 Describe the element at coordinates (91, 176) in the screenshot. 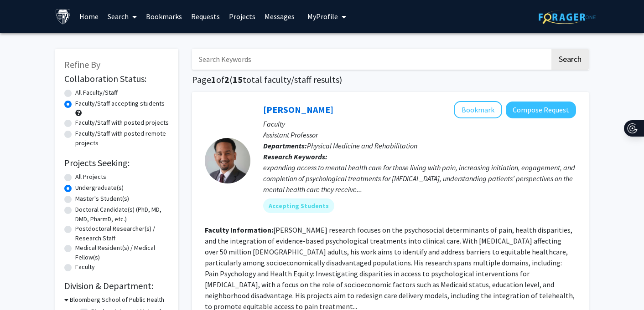

I see `label: All Projects` at that location.